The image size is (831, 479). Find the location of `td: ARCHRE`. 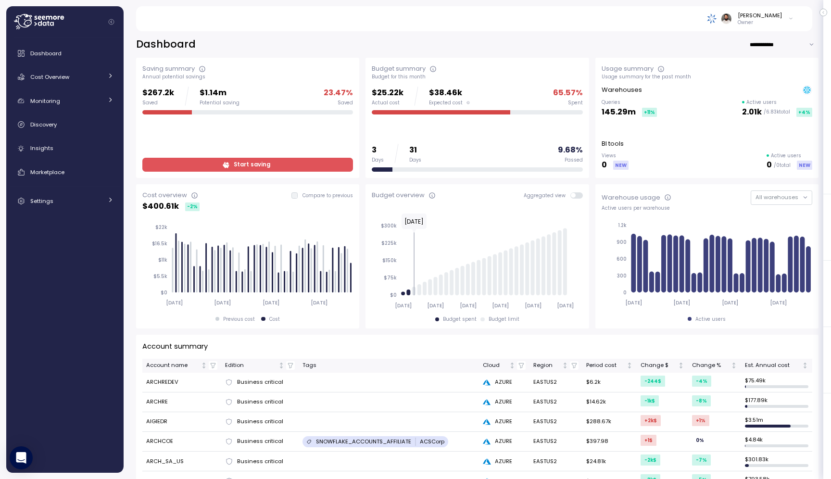

td: ARCHRE is located at coordinates (182, 402).